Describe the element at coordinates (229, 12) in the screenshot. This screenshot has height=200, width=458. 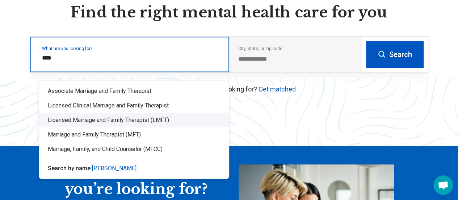
I see `h1: Find the right mental health care for you` at that location.